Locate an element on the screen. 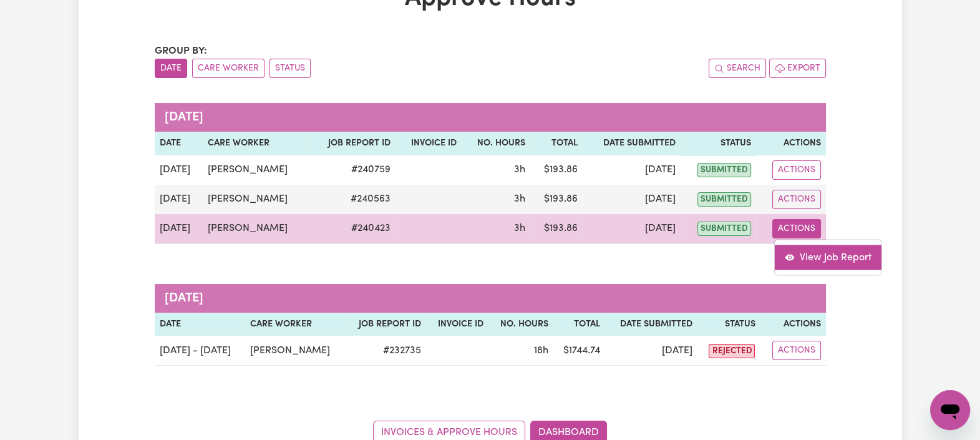  button: Export is located at coordinates (797, 68).